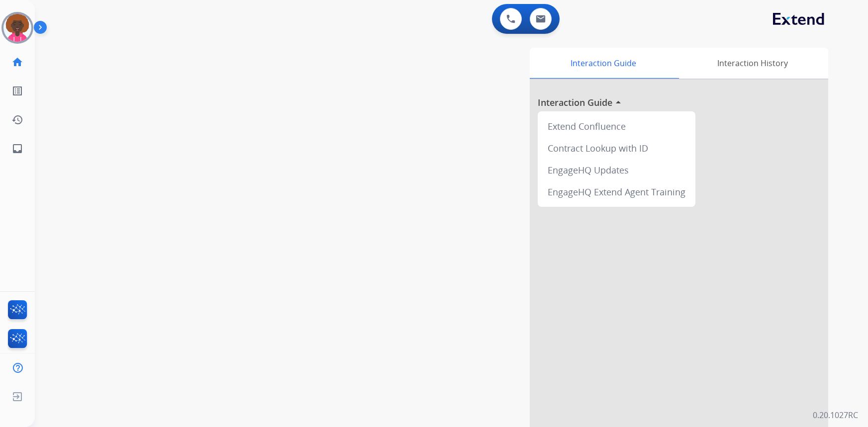  I want to click on div: EngageHQ Extend Agent Training, so click(616, 192).